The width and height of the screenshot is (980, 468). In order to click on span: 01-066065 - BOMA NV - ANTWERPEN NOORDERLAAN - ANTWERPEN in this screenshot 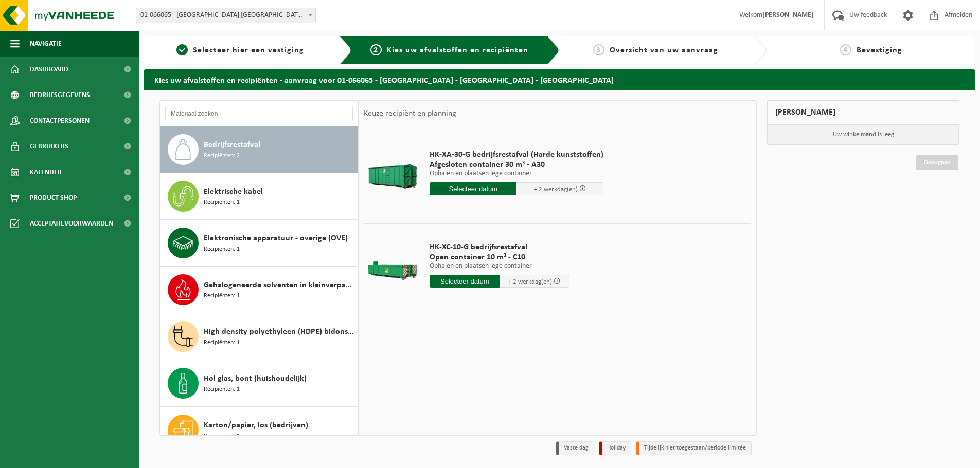, I will do `click(226, 15)`.